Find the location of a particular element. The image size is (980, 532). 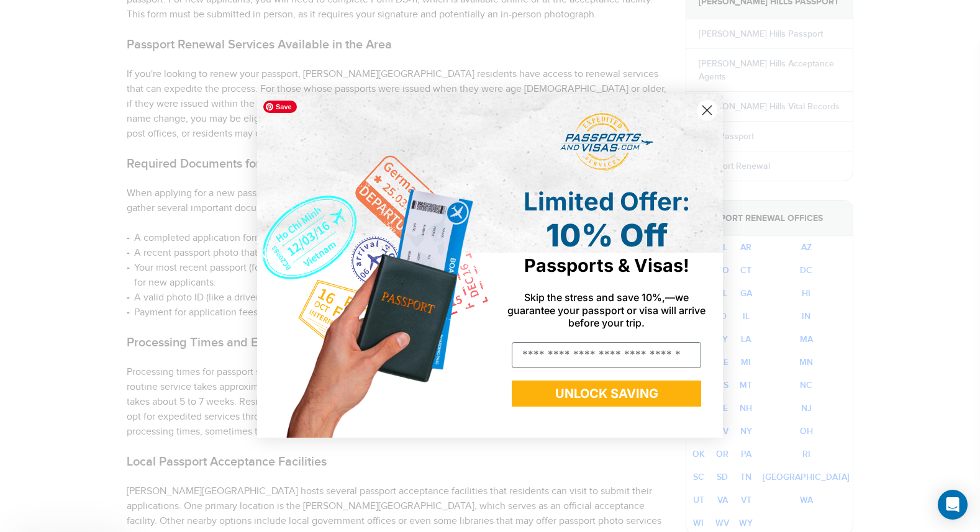

span: Passports & Visas! is located at coordinates (607, 265).